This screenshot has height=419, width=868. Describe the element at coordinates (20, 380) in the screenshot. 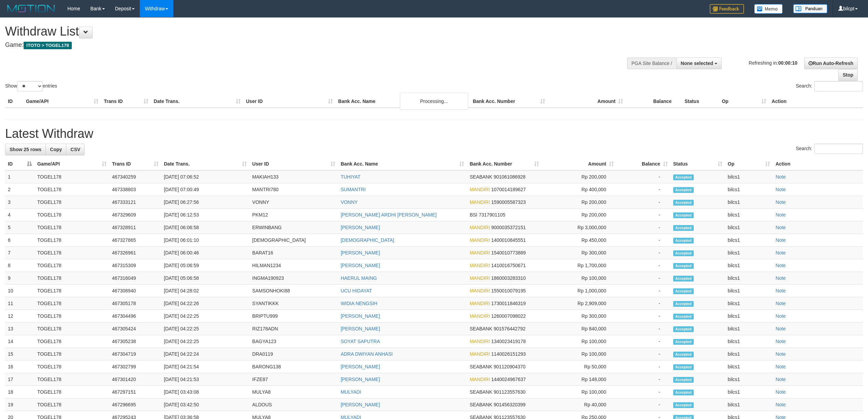

I see `td: 17` at that location.